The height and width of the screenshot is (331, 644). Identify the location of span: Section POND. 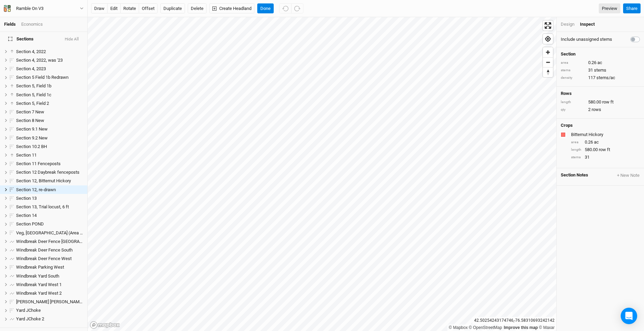
(30, 224).